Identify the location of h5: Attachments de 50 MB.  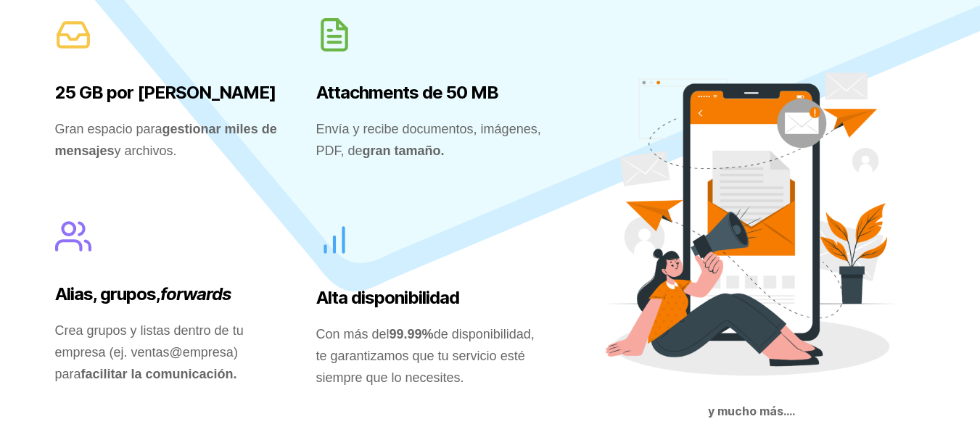
(432, 92).